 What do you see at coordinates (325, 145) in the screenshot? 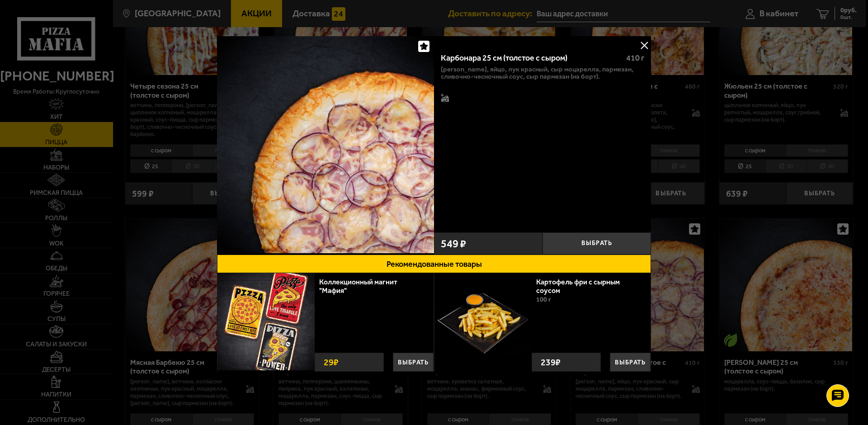
I see `img: Карбонара 25 см (толстое с сыром)` at bounding box center [325, 145].